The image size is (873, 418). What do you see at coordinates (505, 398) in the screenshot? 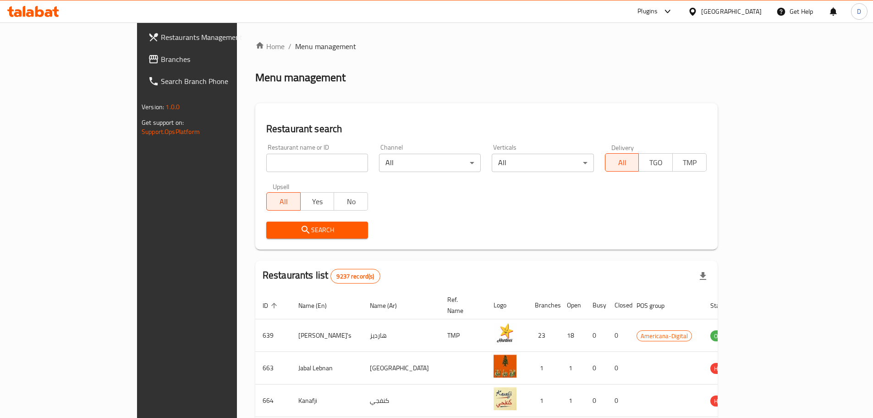
I see `img: Kanafji` at bounding box center [505, 398].